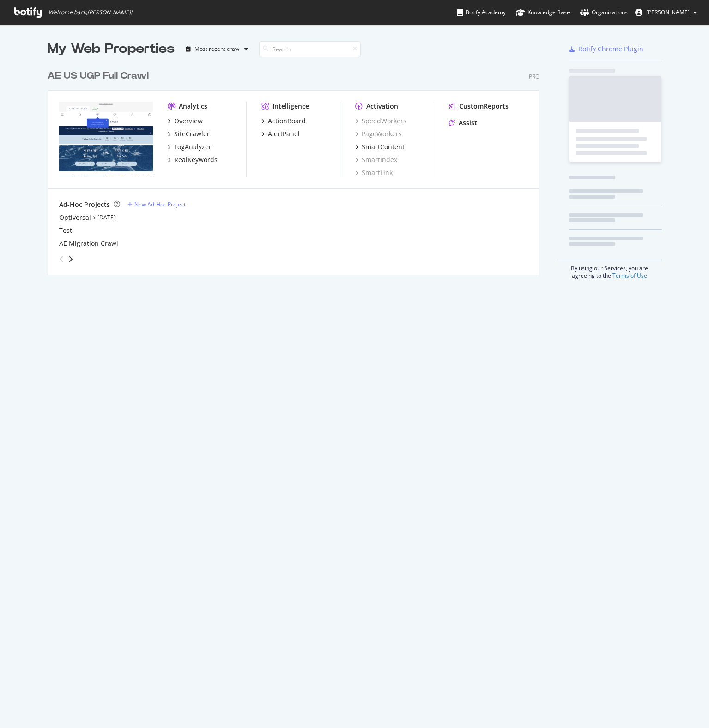 Image resolution: width=709 pixels, height=728 pixels. I want to click on div: SmartLink, so click(374, 173).